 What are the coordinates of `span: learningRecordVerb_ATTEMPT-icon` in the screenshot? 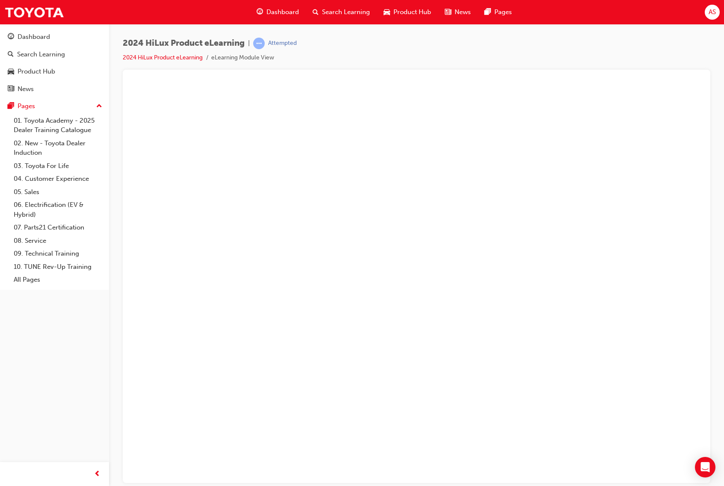 It's located at (259, 43).